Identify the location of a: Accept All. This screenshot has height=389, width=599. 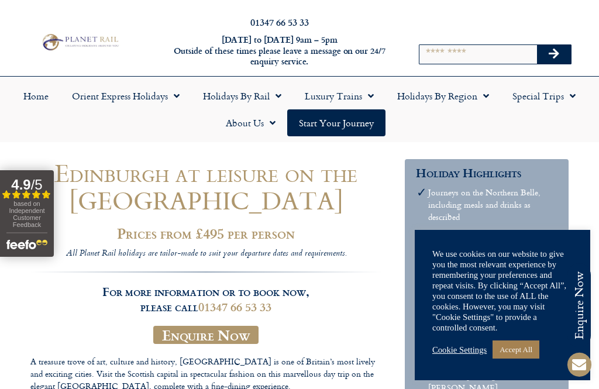
(516, 349).